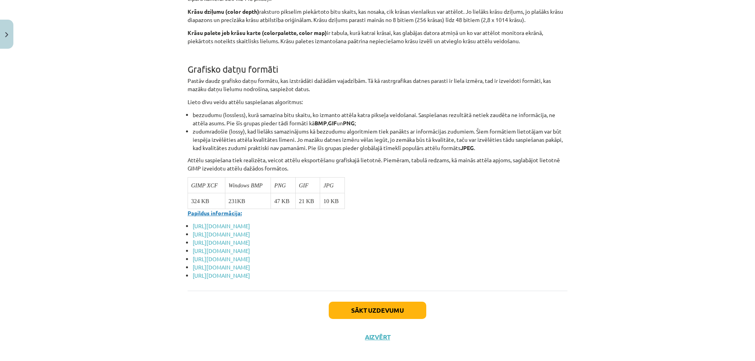 Image resolution: width=755 pixels, height=361 pixels. Describe the element at coordinates (204, 186) in the screenshot. I see `span: GIMP XCF` at that location.